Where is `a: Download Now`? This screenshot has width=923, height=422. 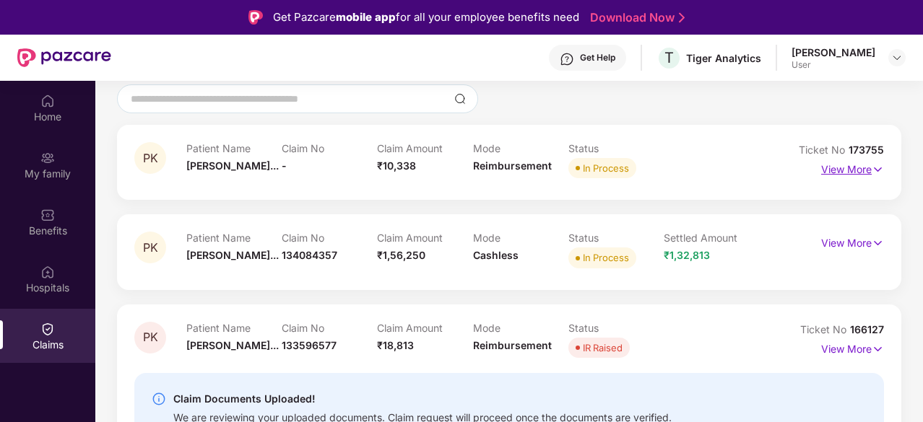
a: Download Now is located at coordinates (635, 17).